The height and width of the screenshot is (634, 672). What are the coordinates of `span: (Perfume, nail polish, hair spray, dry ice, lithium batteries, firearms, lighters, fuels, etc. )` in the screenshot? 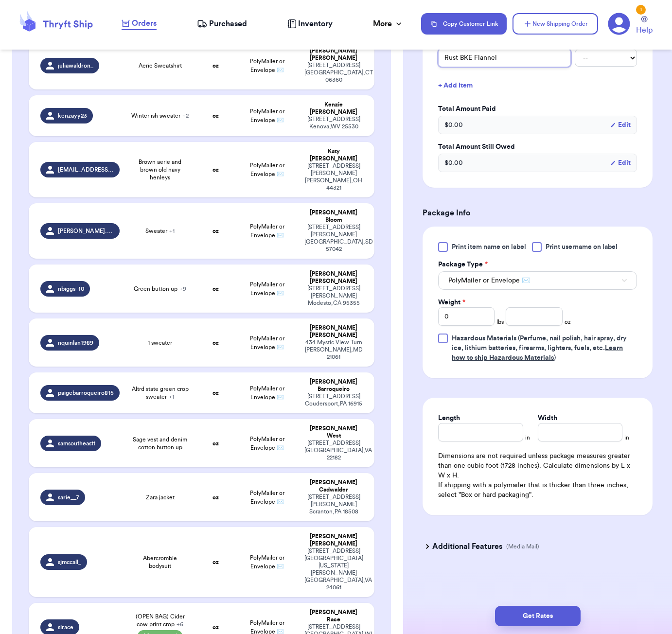 It's located at (540, 348).